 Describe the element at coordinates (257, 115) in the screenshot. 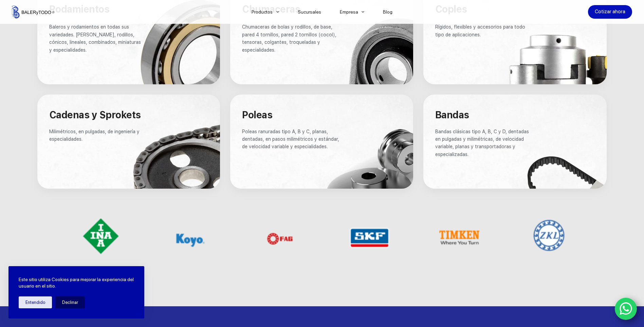

I see `span: Poleas` at that location.